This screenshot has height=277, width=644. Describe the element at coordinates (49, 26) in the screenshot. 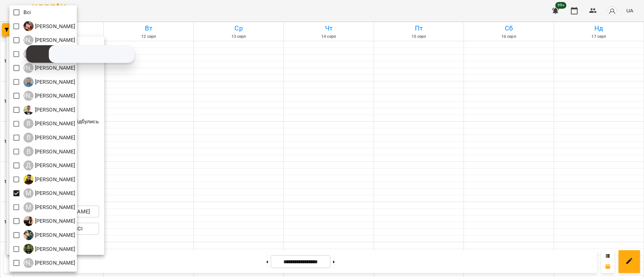

I see `div: Ілля Петруша` at that location.